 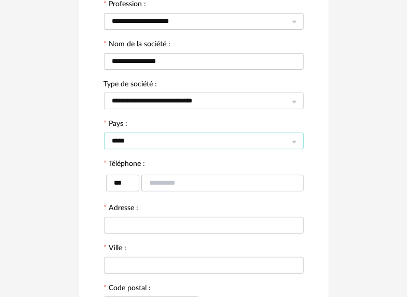 What do you see at coordinates (130, 85) in the screenshot?
I see `label: Type de société :` at bounding box center [130, 85].